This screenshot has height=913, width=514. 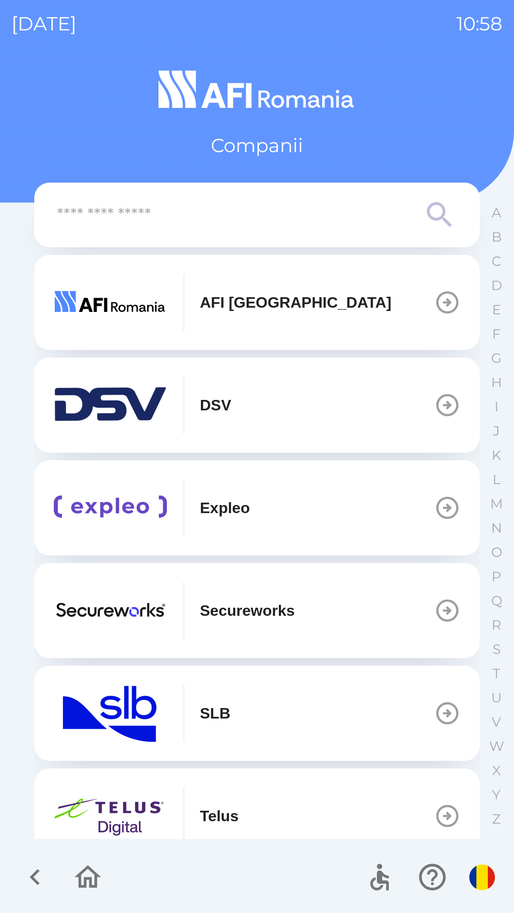 What do you see at coordinates (496, 213) in the screenshot?
I see `p: A` at bounding box center [496, 213].